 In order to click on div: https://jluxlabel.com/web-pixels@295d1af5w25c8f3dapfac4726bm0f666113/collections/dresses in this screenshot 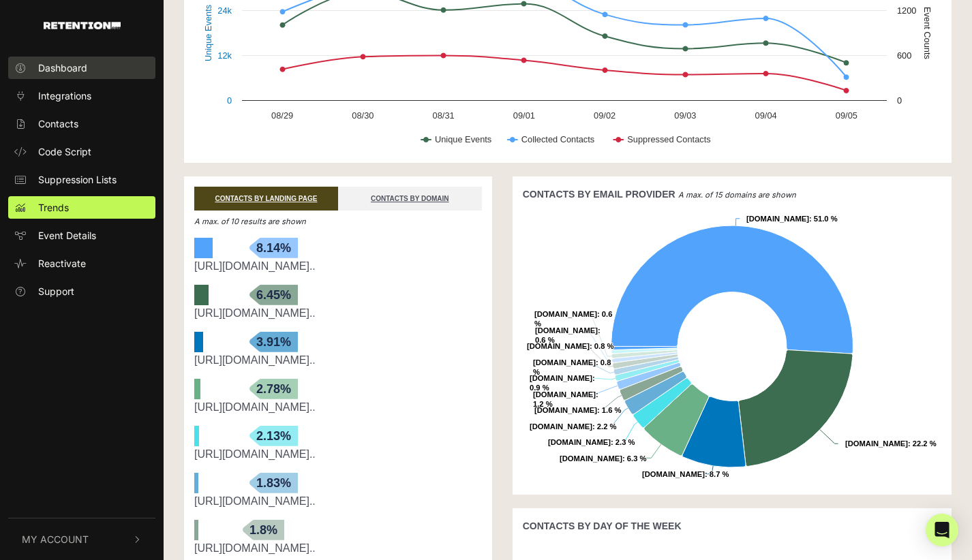, I will do `click(338, 313)`.